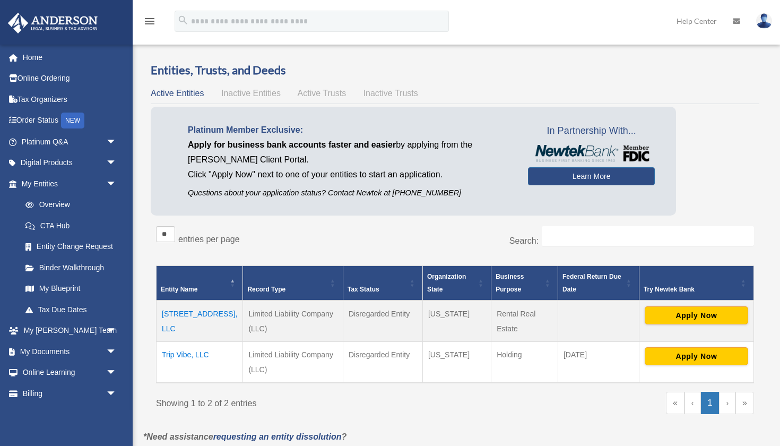 This screenshot has height=446, width=780. What do you see at coordinates (675, 403) in the screenshot?
I see `a: First` at bounding box center [675, 403].